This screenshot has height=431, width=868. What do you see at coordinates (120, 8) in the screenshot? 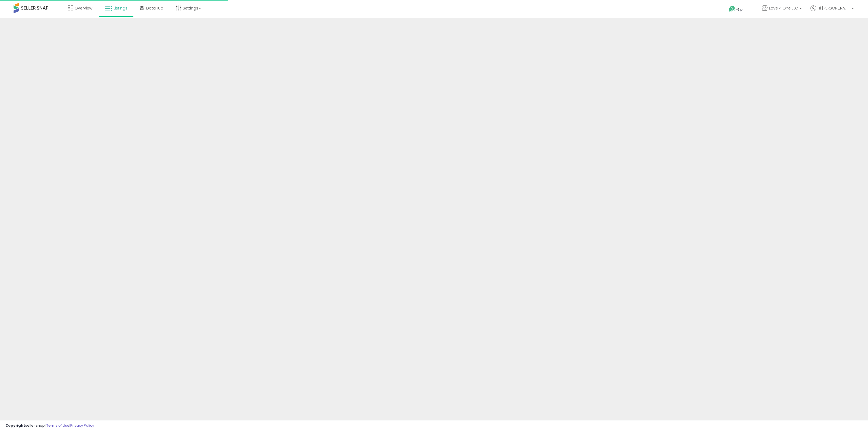
I see `span: Listings` at bounding box center [120, 8].